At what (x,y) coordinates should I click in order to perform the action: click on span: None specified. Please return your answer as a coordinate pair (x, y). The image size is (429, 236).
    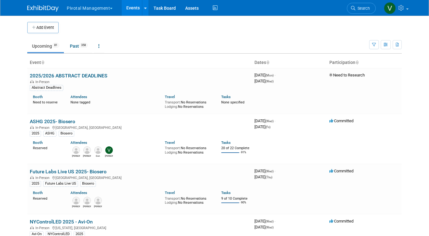
    Looking at the image, I should click on (233, 102).